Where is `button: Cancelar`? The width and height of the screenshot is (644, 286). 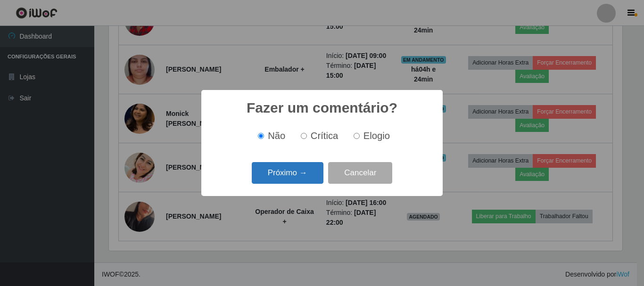
button: Cancelar is located at coordinates (360, 173).